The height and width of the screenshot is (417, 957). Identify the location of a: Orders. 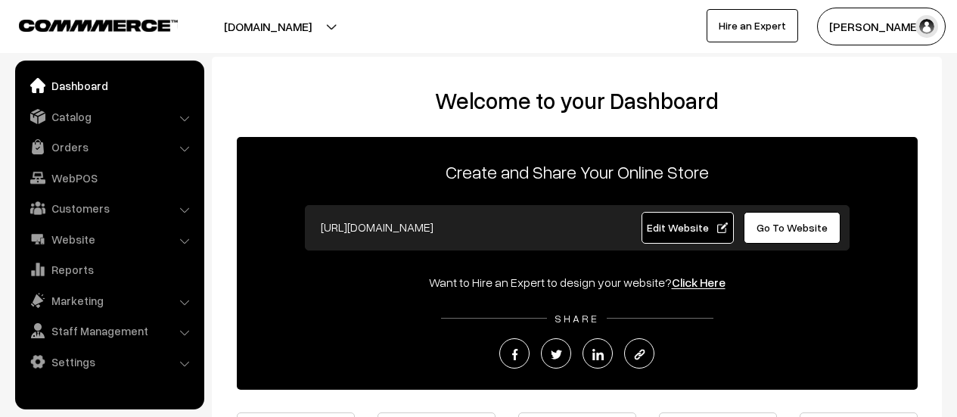
(109, 147).